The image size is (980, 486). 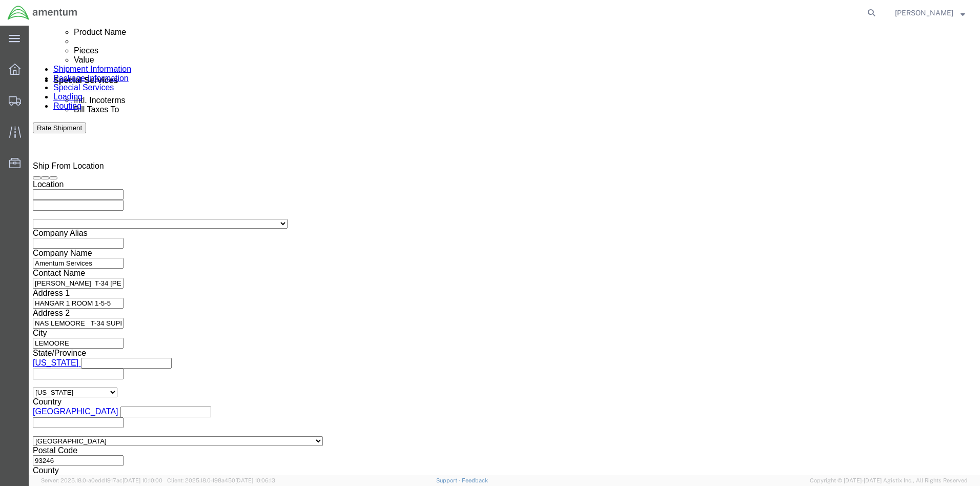 I want to click on span: Server: 2025.18.0-a0edd1917ac, so click(x=101, y=480).